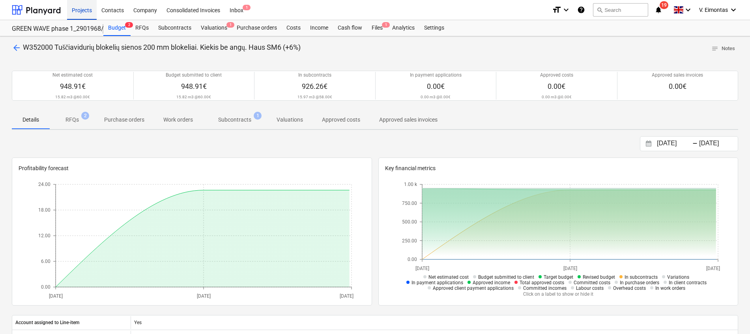 The image size is (750, 334). Describe the element at coordinates (688, 283) in the screenshot. I see `span: In client contracts` at that location.